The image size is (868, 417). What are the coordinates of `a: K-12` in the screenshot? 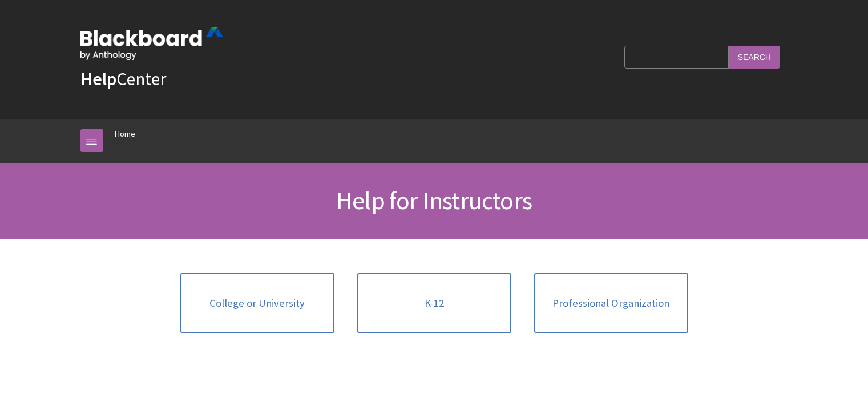 It's located at (434, 303).